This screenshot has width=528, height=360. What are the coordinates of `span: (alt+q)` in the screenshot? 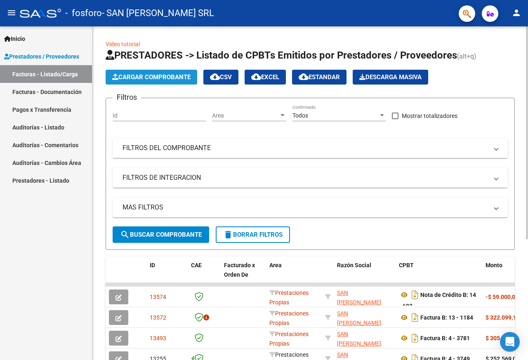 It's located at (467, 56).